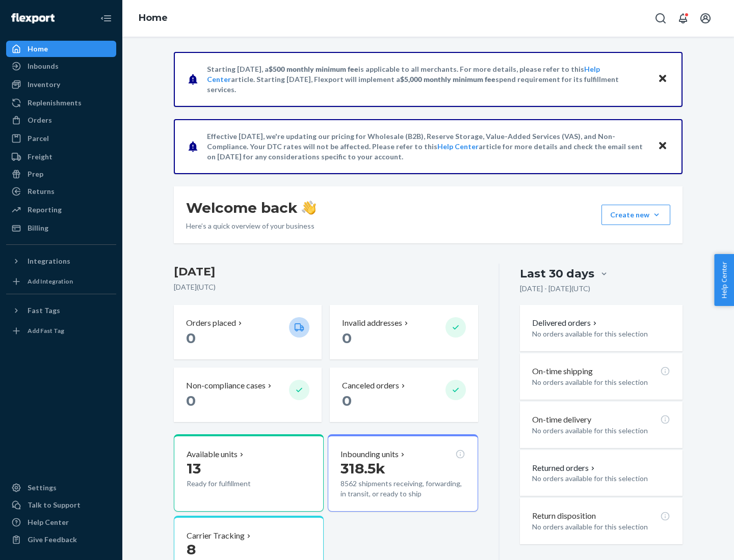  I want to click on span: 318.5k, so click(363, 468).